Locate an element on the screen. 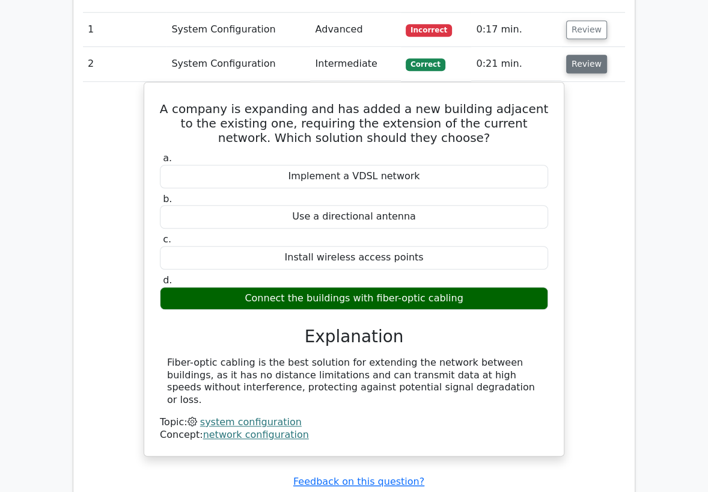 The height and width of the screenshot is (492, 708). div: Use a directional antenna is located at coordinates (354, 216).